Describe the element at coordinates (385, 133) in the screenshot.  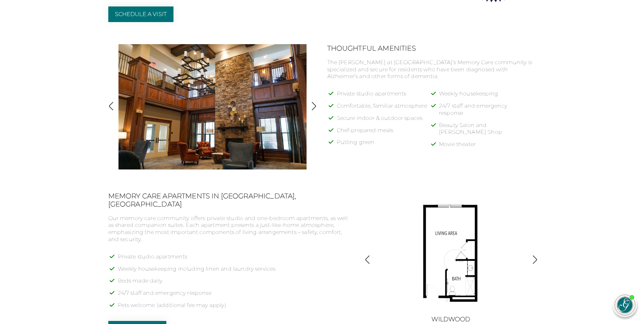
I see `li: Chef-prepared meals` at that location.